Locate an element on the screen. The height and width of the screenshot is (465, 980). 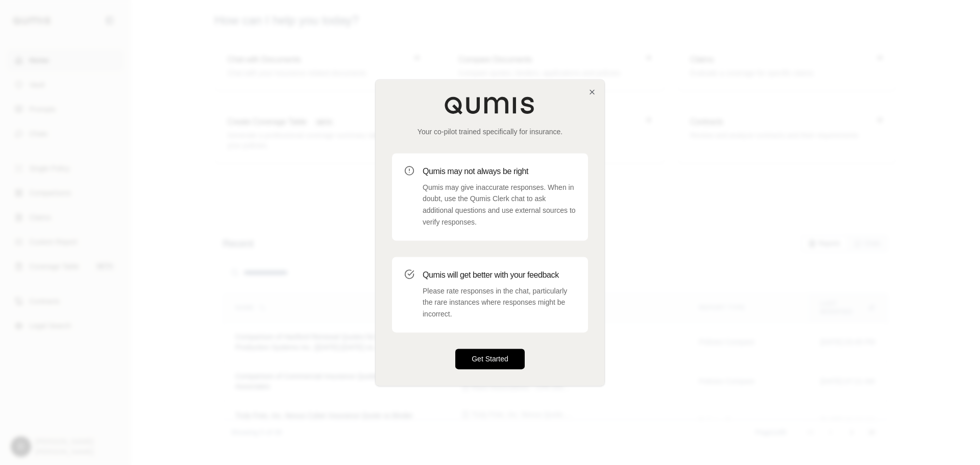
button: Get Started is located at coordinates (490, 359).